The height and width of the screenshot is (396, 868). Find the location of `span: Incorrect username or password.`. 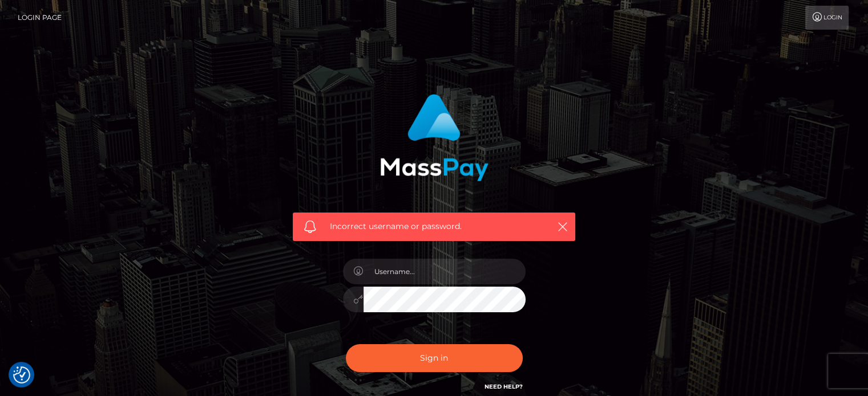

span: Incorrect username or password. is located at coordinates (434, 227).